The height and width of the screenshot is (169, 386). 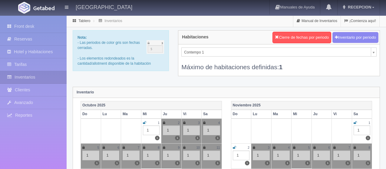 I want to click on small: 11, so click(x=218, y=148).